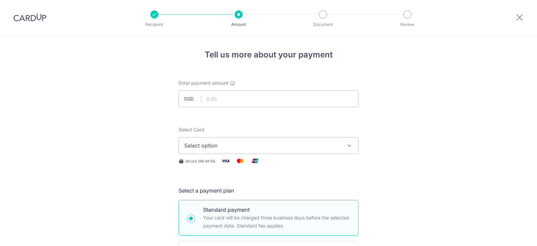 Image resolution: width=537 pixels, height=246 pixels. I want to click on p: Review, so click(408, 25).